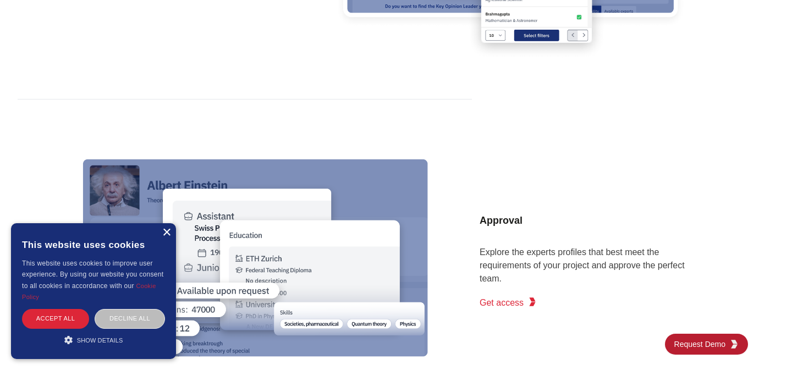 This screenshot has height=370, width=792. I want to click on a: Get accessKGG Fifth Element RED, so click(508, 303).